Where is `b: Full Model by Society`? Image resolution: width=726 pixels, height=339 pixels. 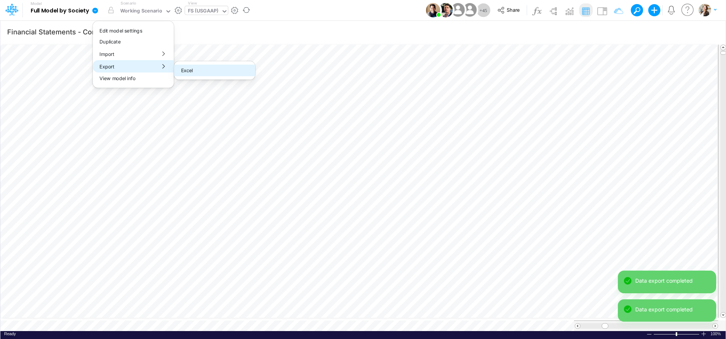 b: Full Model by Society is located at coordinates (60, 11).